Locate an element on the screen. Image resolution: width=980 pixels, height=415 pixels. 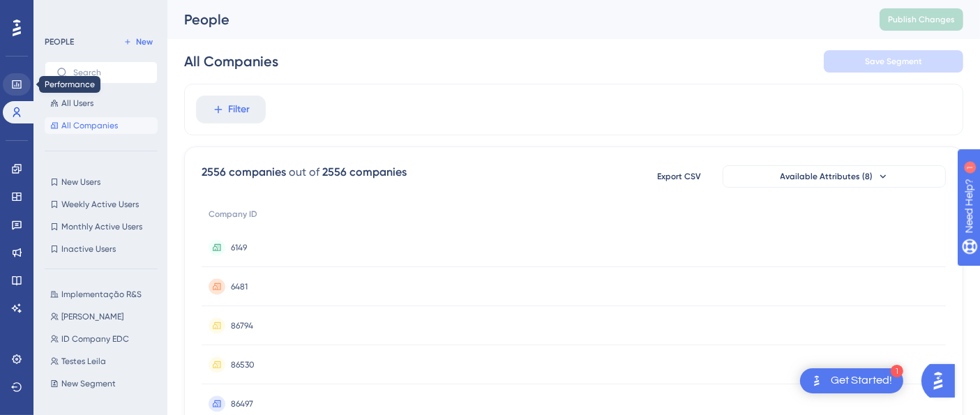
button: Testes Leila is located at coordinates (106, 361).